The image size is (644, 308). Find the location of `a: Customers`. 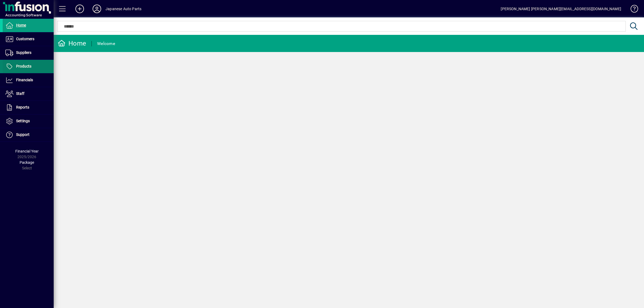

a: Customers is located at coordinates (28, 39).